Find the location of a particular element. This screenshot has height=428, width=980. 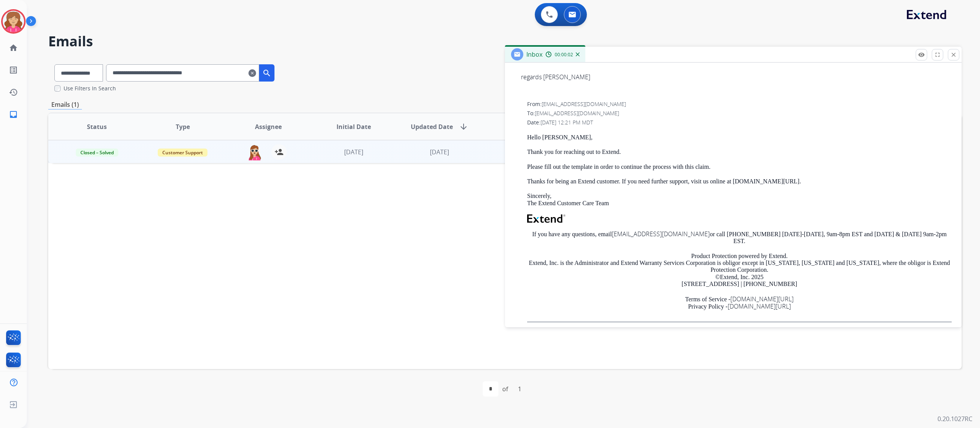

mat-icon: home is located at coordinates (14, 48).